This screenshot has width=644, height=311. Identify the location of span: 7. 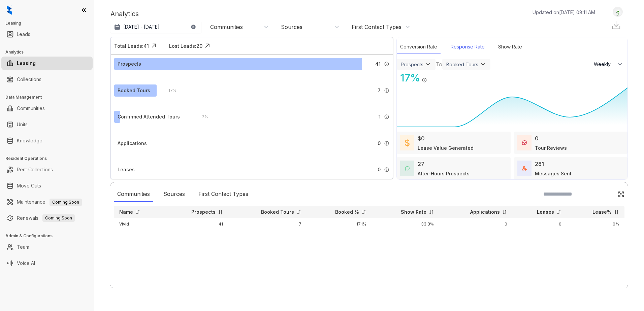
(379, 91).